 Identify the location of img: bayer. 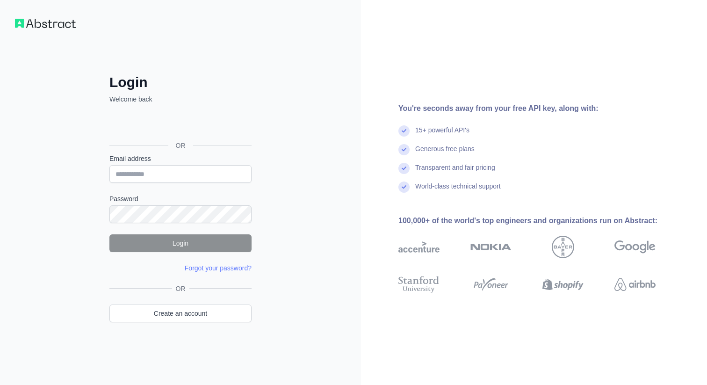
(563, 247).